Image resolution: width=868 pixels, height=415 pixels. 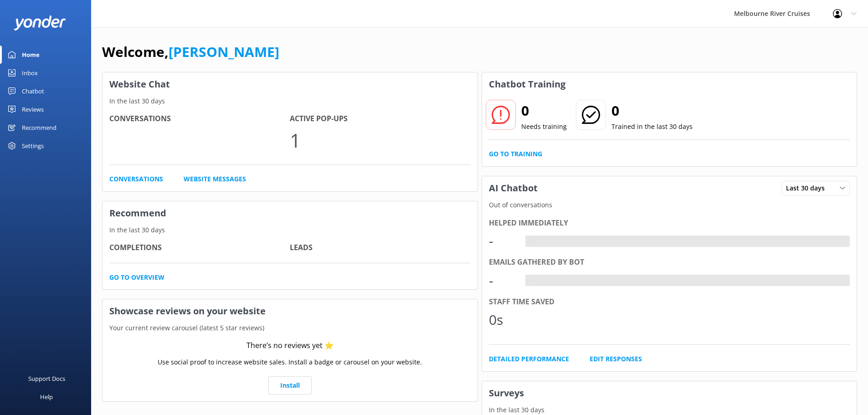 I want to click on h3: Showcase reviews on your website, so click(x=290, y=311).